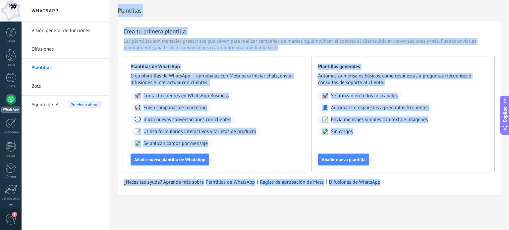 This screenshot has width=509, height=230. I want to click on span: ¿Necesitas ayuda? Aprende más sobre, so click(164, 183).